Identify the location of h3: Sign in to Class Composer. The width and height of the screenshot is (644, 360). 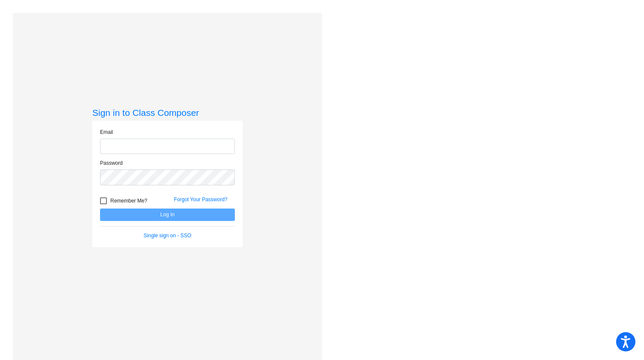
(167, 112).